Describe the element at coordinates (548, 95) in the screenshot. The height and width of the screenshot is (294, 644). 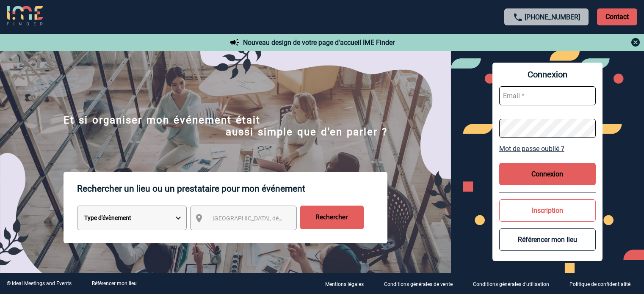
I see `input: Email *` at that location.